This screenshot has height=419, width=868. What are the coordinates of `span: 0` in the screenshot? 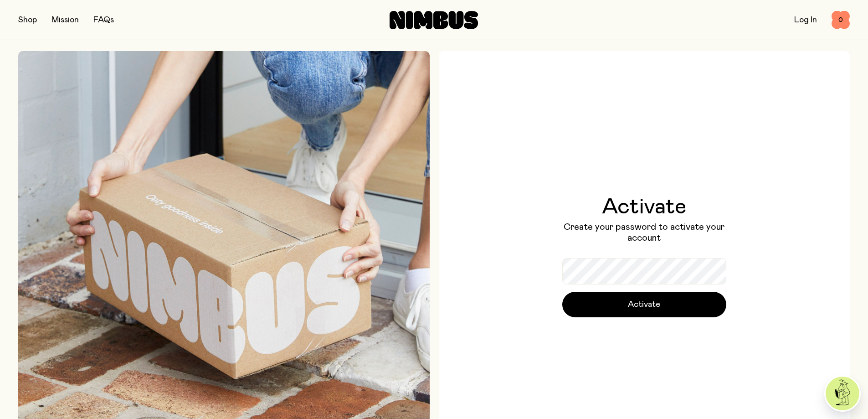 It's located at (841, 20).